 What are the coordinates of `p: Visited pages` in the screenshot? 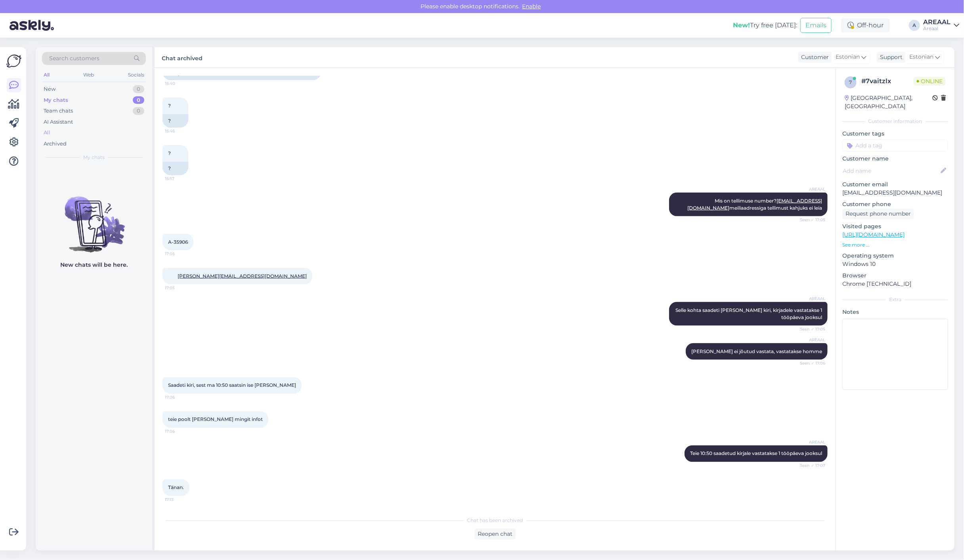 It's located at (895, 226).